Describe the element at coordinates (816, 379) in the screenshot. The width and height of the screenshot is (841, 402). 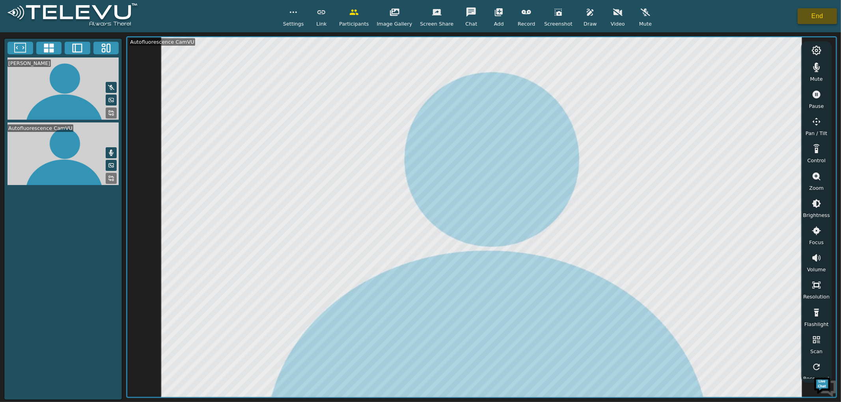
I see `span: Reconnect` at that location.